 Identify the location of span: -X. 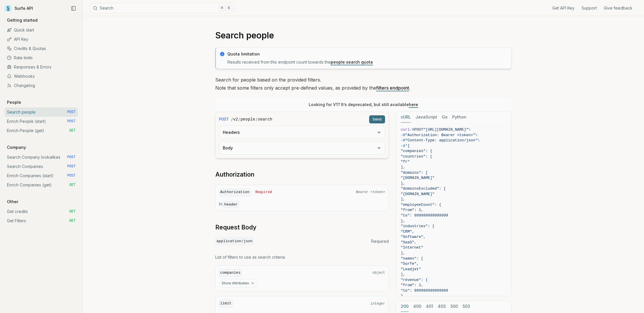
(412, 130).